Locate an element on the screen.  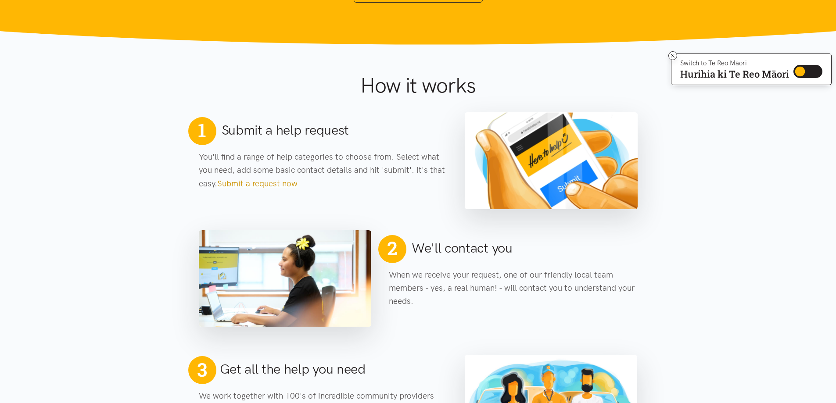
p: Switch to Te Reo Māori is located at coordinates (735, 63).